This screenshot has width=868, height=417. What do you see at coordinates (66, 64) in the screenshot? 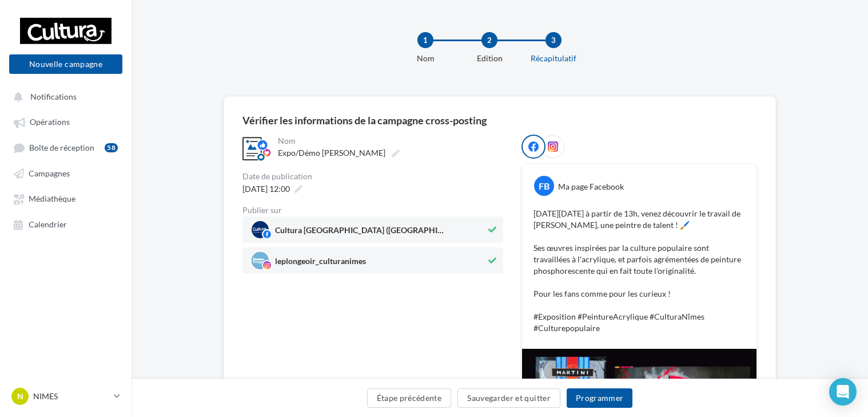
I see `button: Nouvelle campagne` at bounding box center [66, 64].